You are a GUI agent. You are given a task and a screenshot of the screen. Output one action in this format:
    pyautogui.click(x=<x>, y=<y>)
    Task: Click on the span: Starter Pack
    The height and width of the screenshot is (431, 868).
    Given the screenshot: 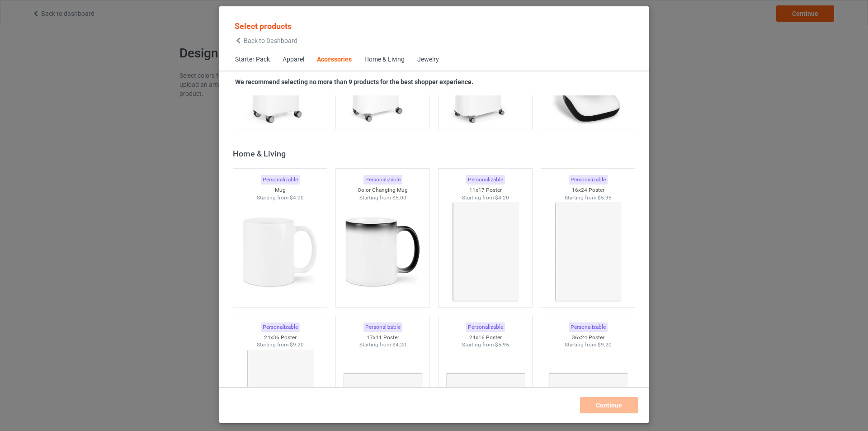 What is the action you would take?
    pyautogui.click(x=252, y=60)
    